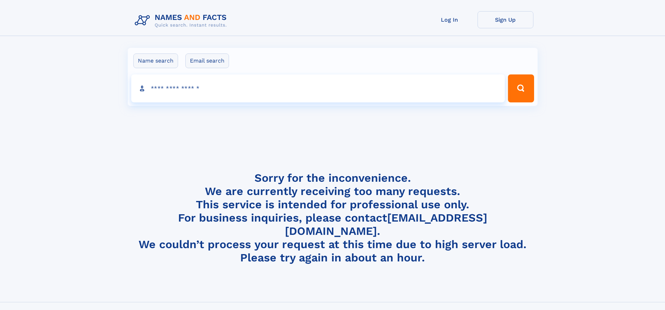  I want to click on img: Logo Names and Facts, so click(182, 21).